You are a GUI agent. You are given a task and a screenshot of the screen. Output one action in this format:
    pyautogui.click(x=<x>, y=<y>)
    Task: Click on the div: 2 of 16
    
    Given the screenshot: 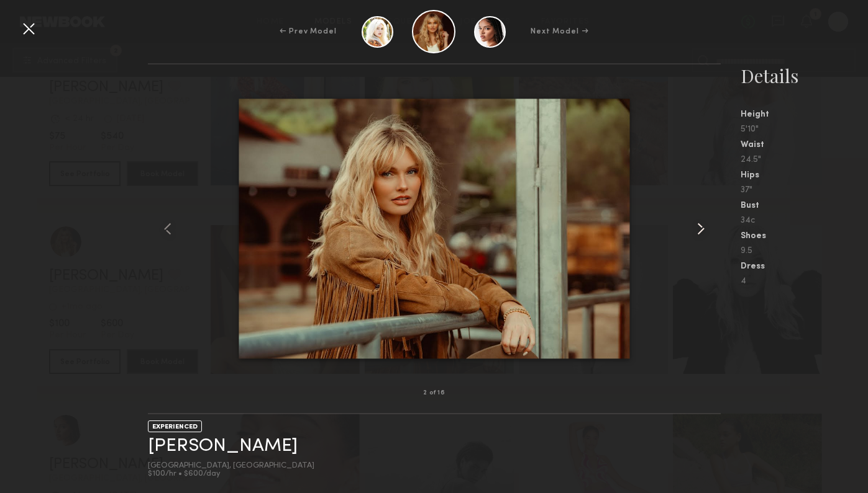 What is the action you would take?
    pyautogui.click(x=434, y=393)
    